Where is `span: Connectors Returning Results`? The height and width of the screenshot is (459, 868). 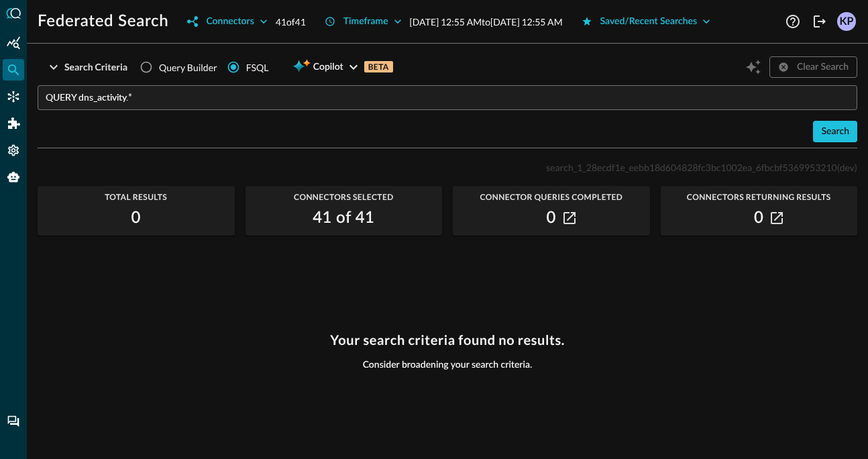
span: Connectors Returning Results is located at coordinates (759, 197).